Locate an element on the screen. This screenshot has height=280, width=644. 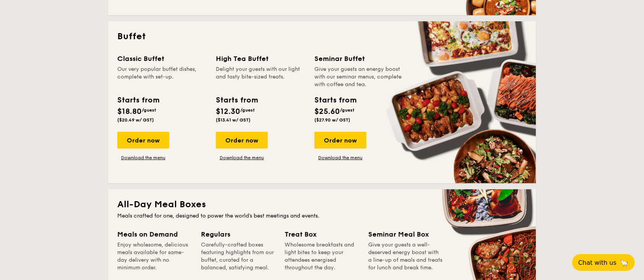
div: Carefully-crafted boxes featuring highlights from our buffet, curated for a balanced, satisfying ... is located at coordinates (238, 257).